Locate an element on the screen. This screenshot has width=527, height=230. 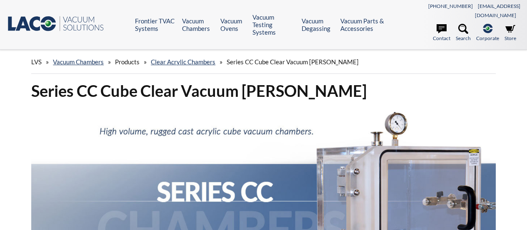
a: Vacuum Parts & Accessories is located at coordinates (365, 25).